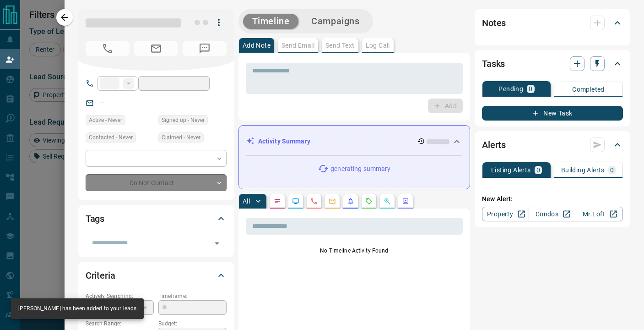 Image resolution: width=644 pixels, height=330 pixels. I want to click on a: Property, so click(505, 214).